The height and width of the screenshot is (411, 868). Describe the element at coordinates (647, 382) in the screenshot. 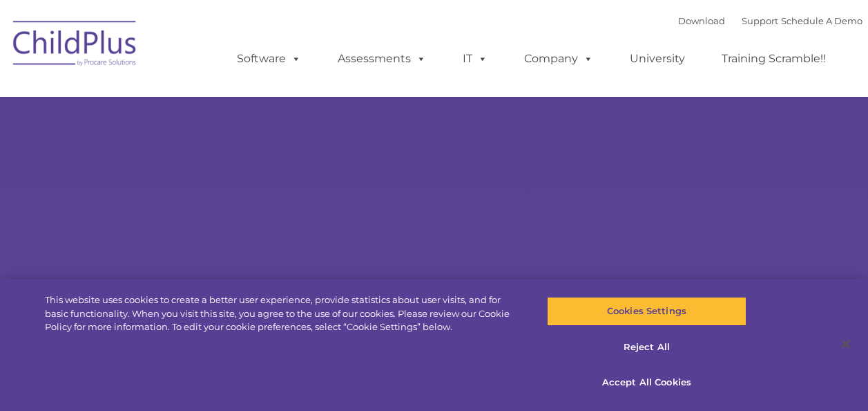

I see `button: Accept All Cookies` at that location.